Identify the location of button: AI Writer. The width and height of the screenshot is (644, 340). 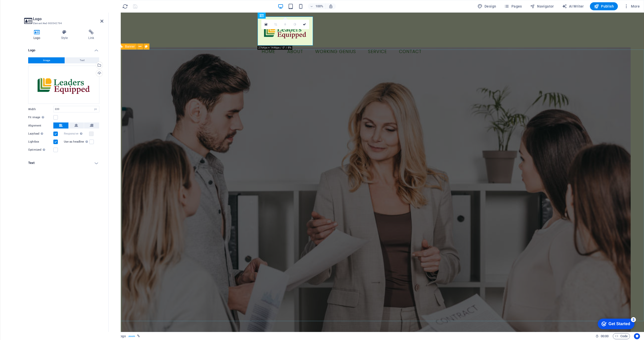
(573, 6).